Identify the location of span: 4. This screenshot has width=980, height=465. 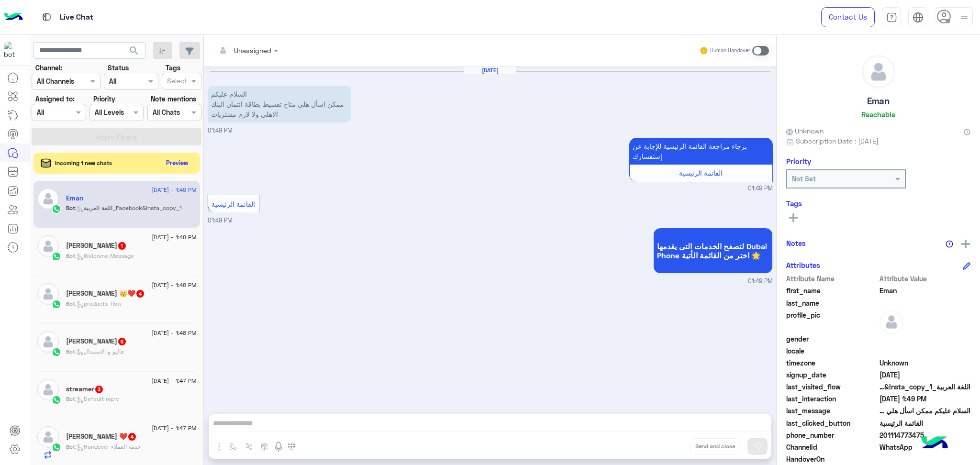
(132, 437).